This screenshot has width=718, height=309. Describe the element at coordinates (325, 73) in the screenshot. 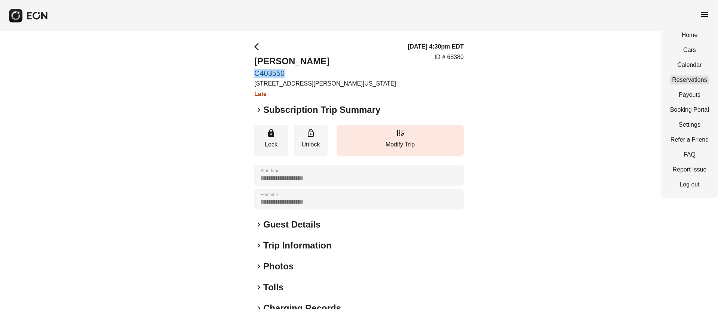

I see `a: C403550` at that location.